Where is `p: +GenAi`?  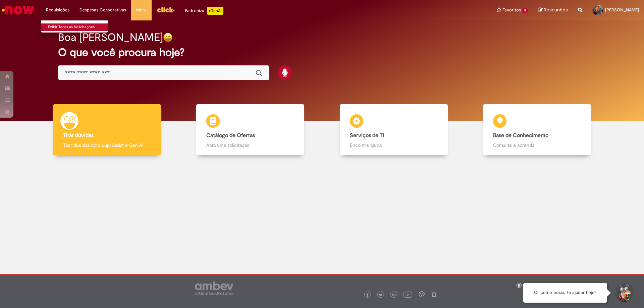 p: +GenAi is located at coordinates (215, 11).